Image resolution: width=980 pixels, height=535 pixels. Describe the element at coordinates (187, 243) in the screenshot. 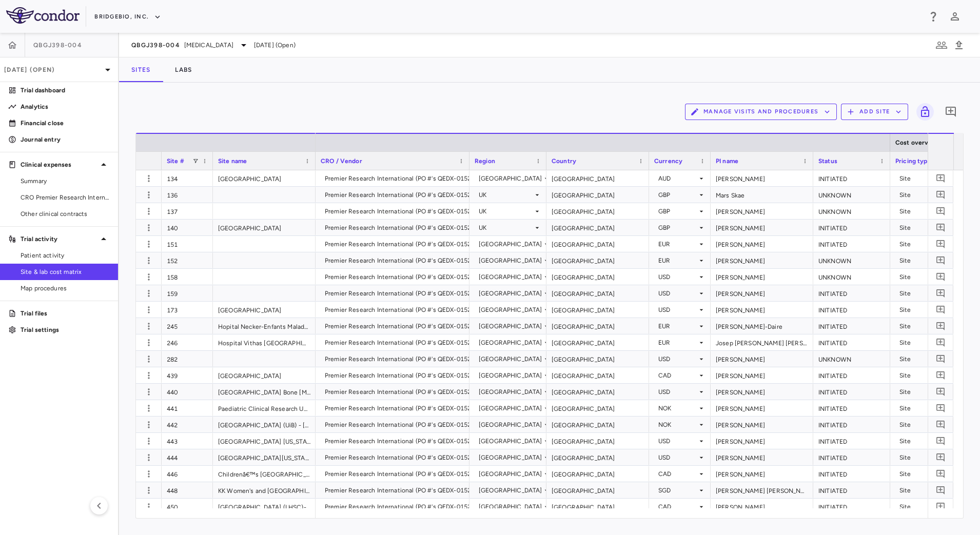

I see `div: 151` at that location.